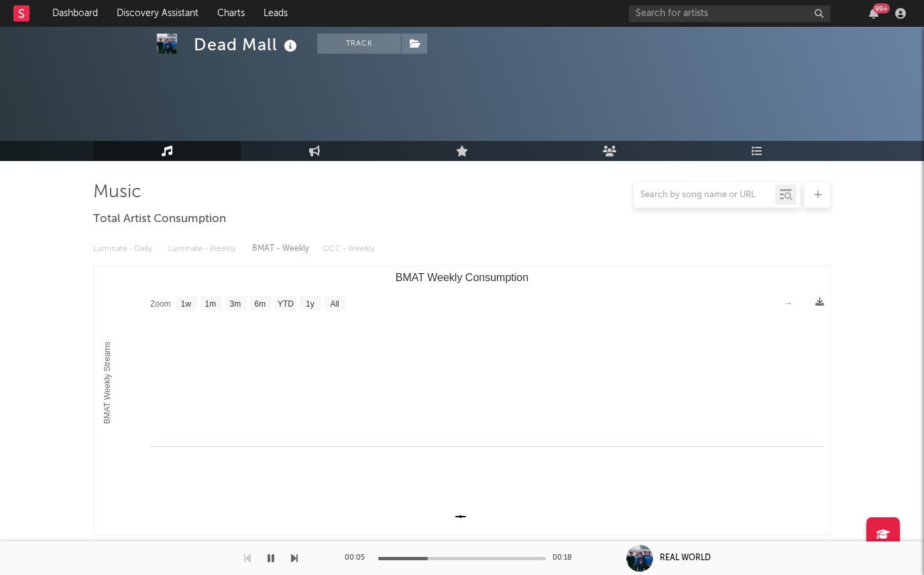 The image size is (924, 575). What do you see at coordinates (729, 13) in the screenshot?
I see `input: Search for artists` at bounding box center [729, 13].